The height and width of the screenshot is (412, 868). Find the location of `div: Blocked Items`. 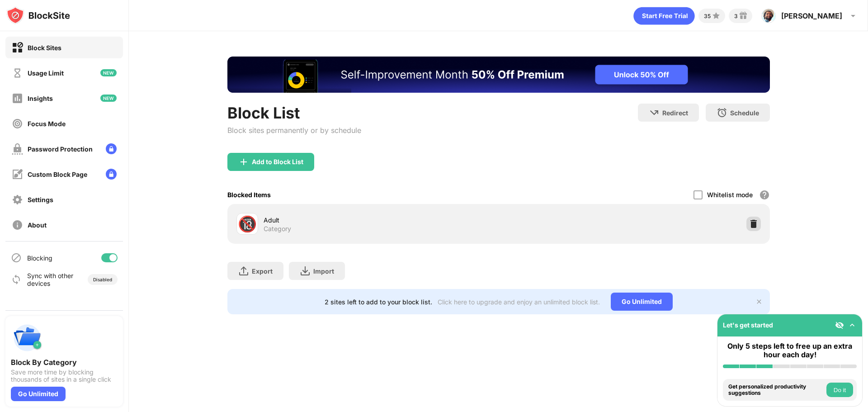

div: Blocked Items is located at coordinates (249, 194).